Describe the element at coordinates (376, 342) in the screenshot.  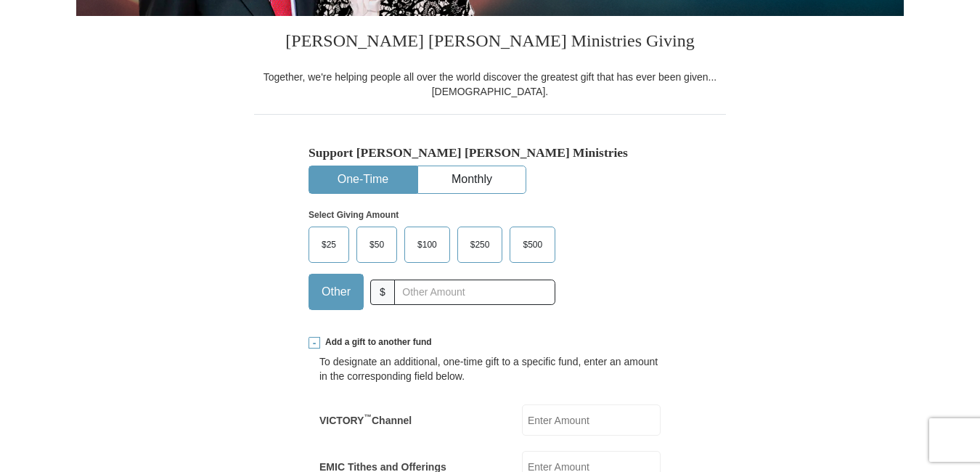
I see `span: Add a gift to another fund` at that location.